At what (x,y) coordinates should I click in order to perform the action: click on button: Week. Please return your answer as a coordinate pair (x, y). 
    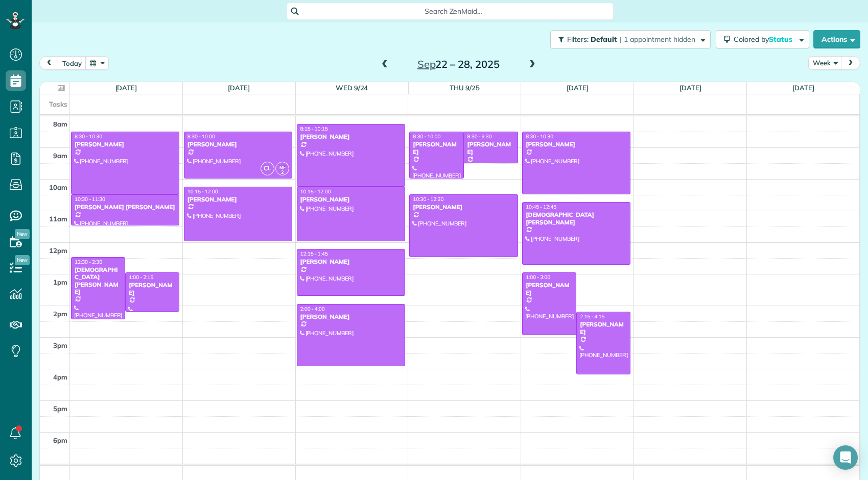
    Looking at the image, I should click on (825, 63).